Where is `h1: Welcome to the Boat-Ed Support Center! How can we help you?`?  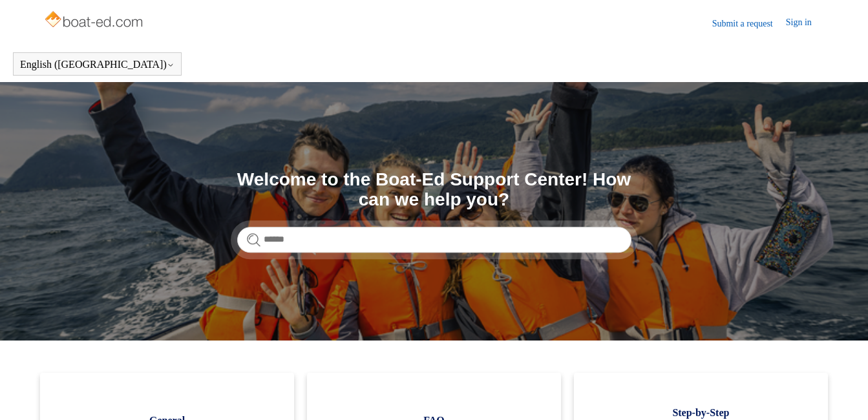 h1: Welcome to the Boat-Ed Support Center! How can we help you? is located at coordinates (434, 190).